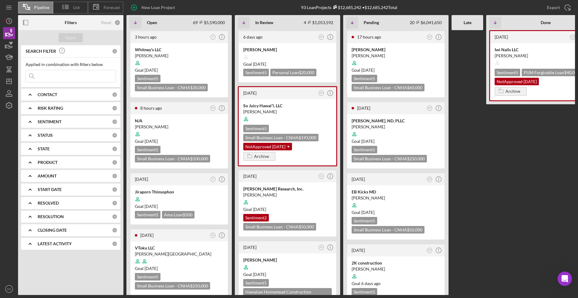 The image size is (578, 298). Describe the element at coordinates (318, 22) in the screenshot. I see `div: 4 $1,053,592` at that location.